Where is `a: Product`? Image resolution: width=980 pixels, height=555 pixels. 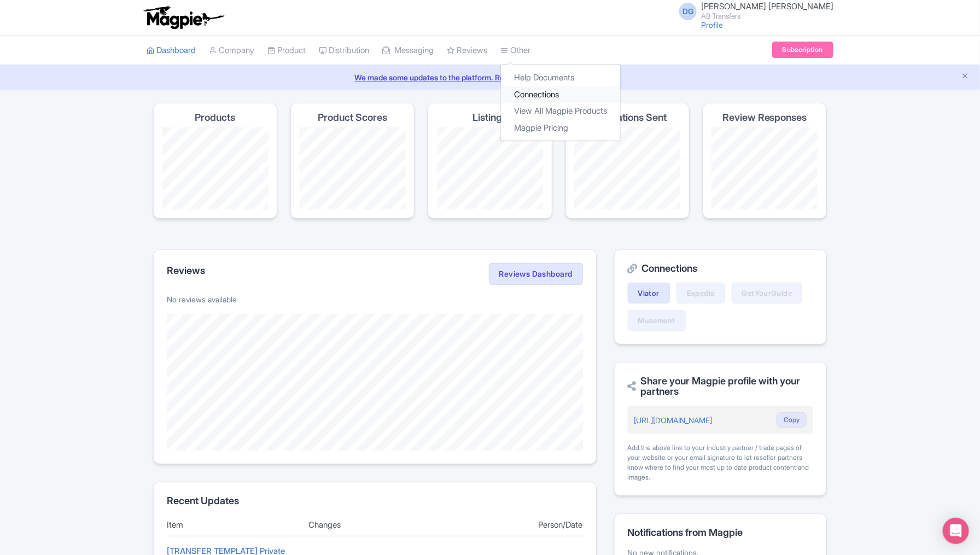
a: Product is located at coordinates (287, 51).